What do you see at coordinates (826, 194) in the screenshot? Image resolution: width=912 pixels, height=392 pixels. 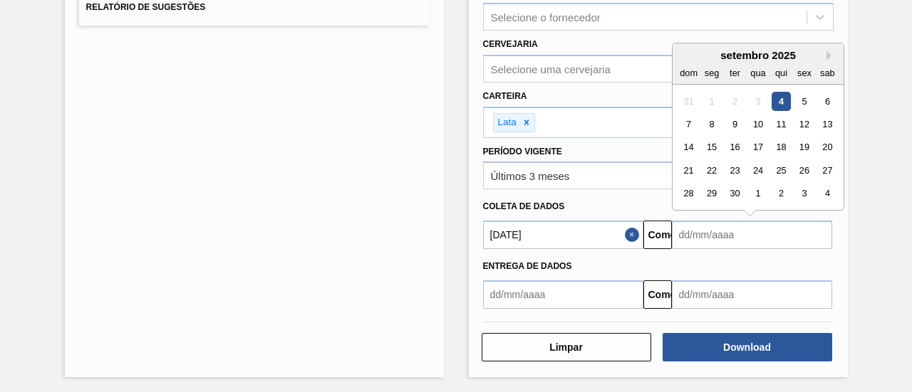 I see `div: Choose sábado, 4 de outubro de 2025` at bounding box center [826, 194].